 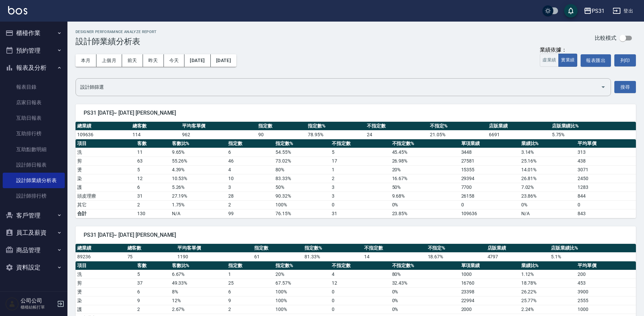 I want to click on td: 24, so click(x=397, y=134).